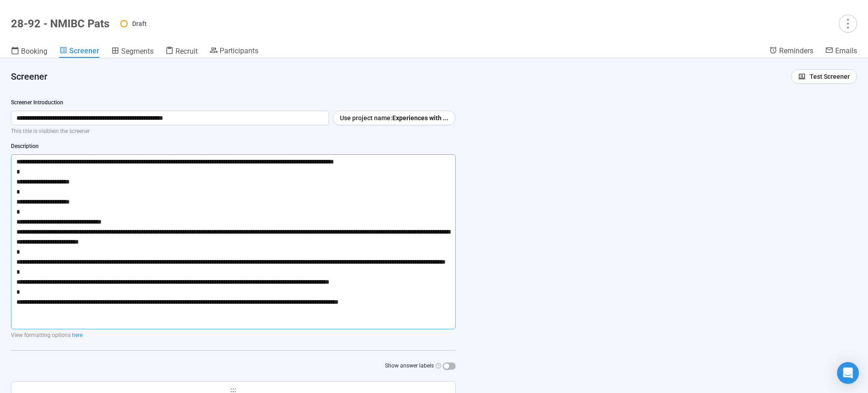  I want to click on a: Segments, so click(132, 52).